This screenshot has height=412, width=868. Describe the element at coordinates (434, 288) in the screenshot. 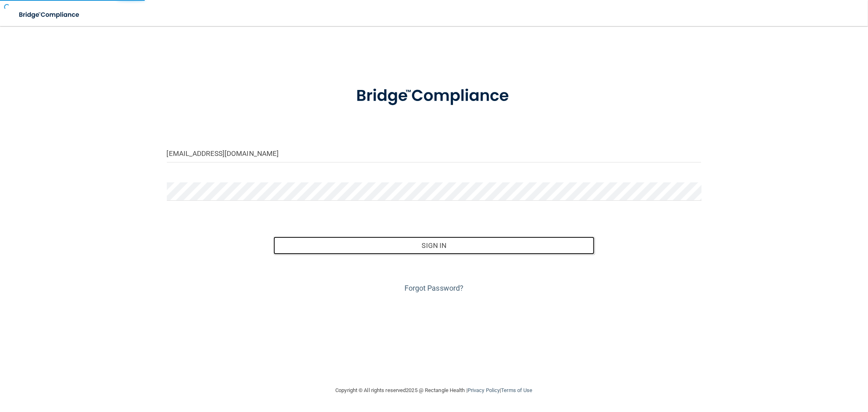

I see `a: Forgot Password?` at that location.